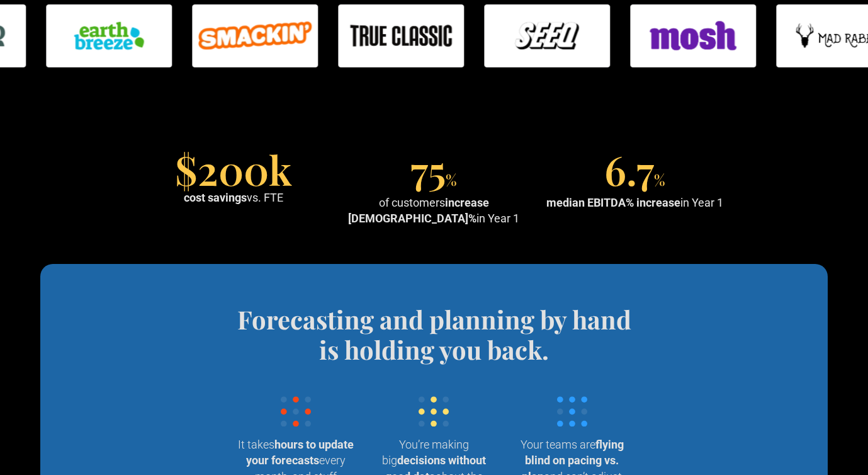  Describe the element at coordinates (234, 170) in the screenshot. I see `div: $200k` at that location.